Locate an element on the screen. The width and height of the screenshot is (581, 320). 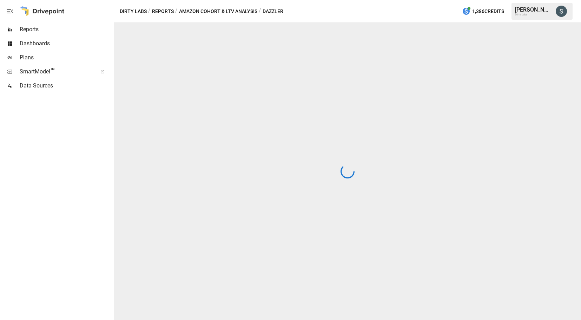
span: ™ is located at coordinates (53, 71).